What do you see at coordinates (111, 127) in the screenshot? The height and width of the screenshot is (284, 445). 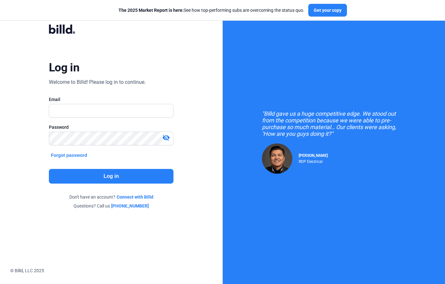 I see `div: Password` at bounding box center [111, 127].